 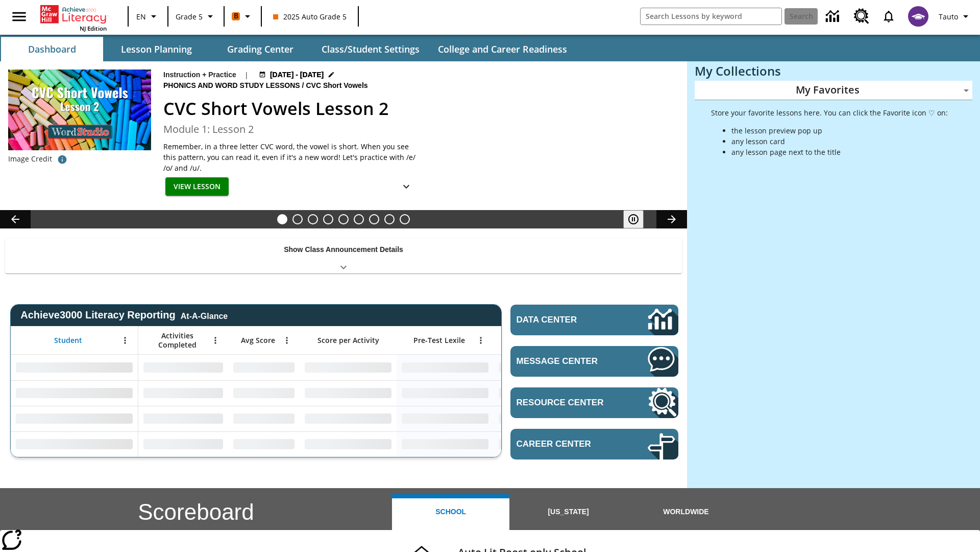 I want to click on button: Slide 2 Taking Movies to the X-Dimension, so click(x=298, y=219).